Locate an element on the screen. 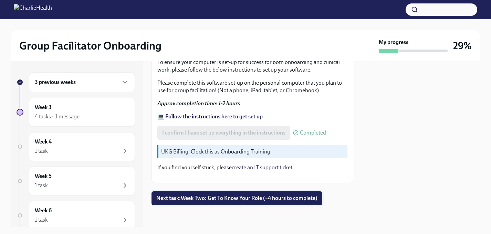  a: Week 34 tasks • 1 message is located at coordinates (76, 112).